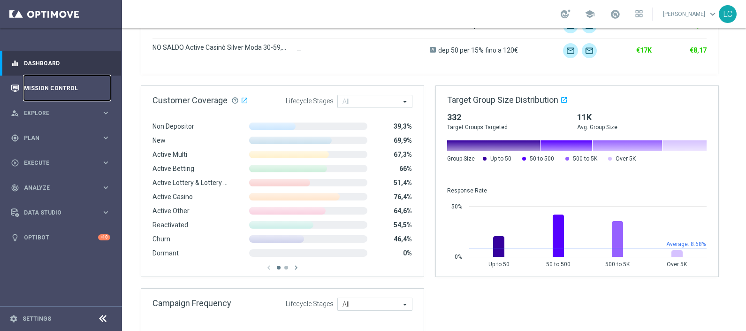 The image size is (746, 331). Describe the element at coordinates (712, 14) in the screenshot. I see `span: keyboard_arrow_down` at that location.